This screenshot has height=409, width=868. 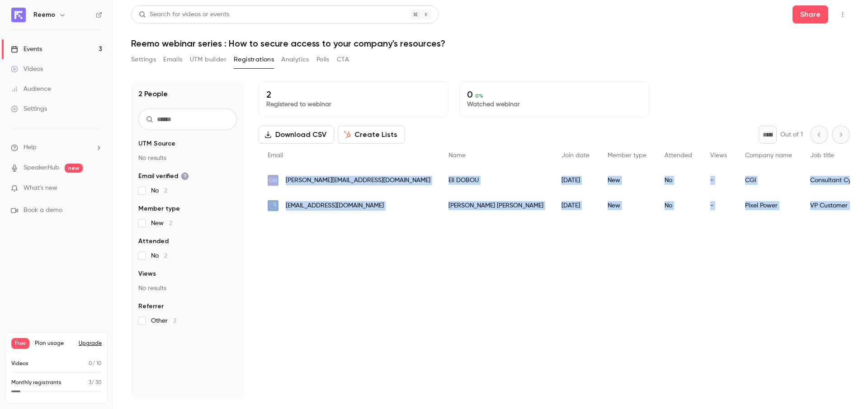 I want to click on button: Polls, so click(x=323, y=60).